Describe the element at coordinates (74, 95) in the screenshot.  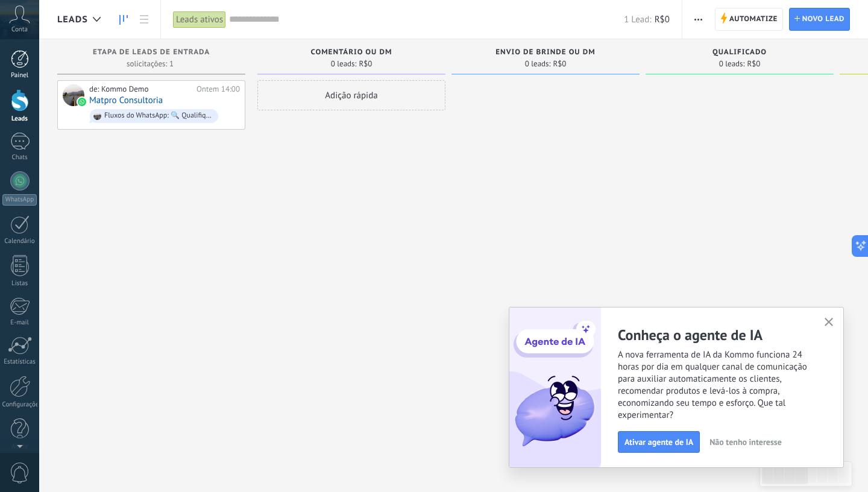
I see `div: Matpro Consultoria` at that location.